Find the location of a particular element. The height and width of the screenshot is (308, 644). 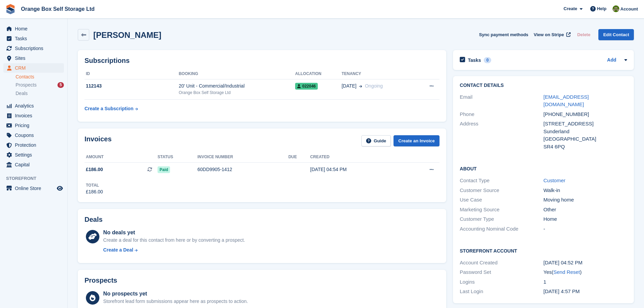

a: Prospects 5 is located at coordinates (39, 85).